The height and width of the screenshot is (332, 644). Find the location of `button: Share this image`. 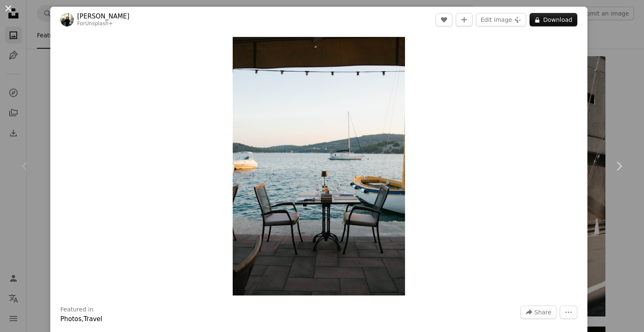

button: Share this image is located at coordinates (538, 312).